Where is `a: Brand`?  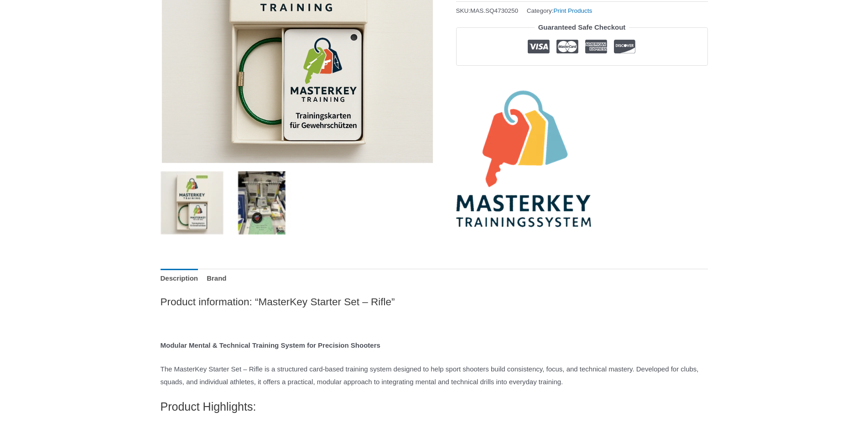 a: Brand is located at coordinates (217, 278).